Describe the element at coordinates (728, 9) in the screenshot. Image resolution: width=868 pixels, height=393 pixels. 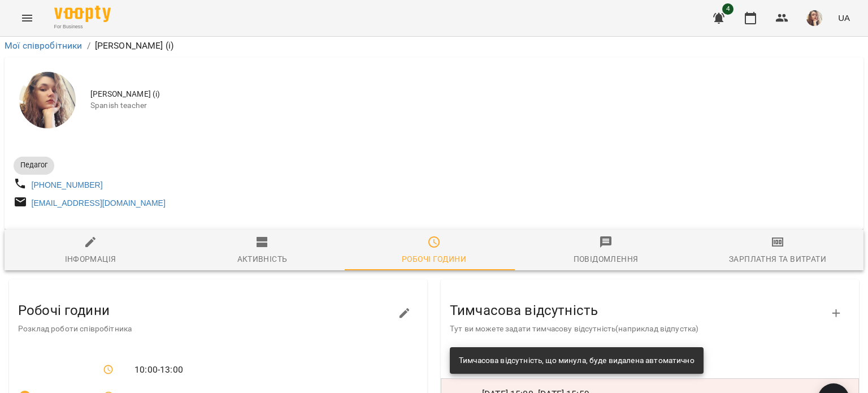
I see `span: 4` at that location.